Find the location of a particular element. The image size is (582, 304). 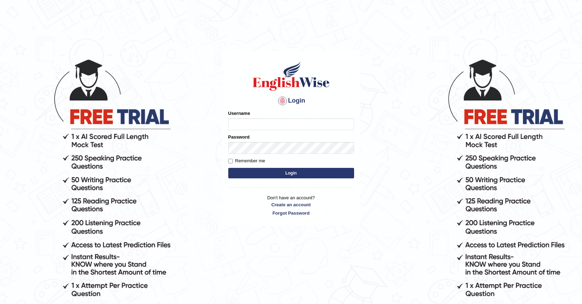

input: Remember me is located at coordinates (230, 161).